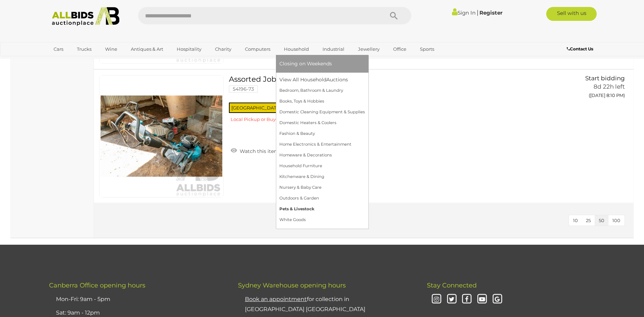 The width and height of the screenshot is (644, 317). Describe the element at coordinates (575, 220) in the screenshot. I see `button: 10` at that location.